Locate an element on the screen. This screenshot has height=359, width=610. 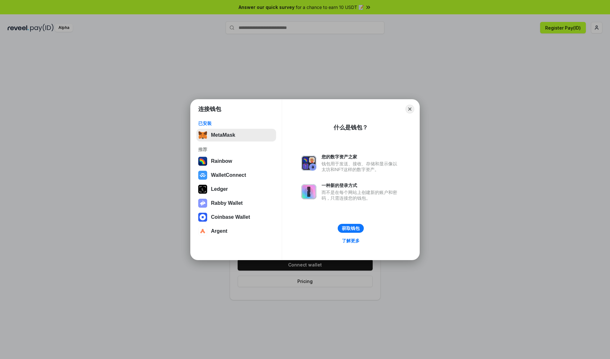
div: 您的数字资产之家 is located at coordinates (361, 157).